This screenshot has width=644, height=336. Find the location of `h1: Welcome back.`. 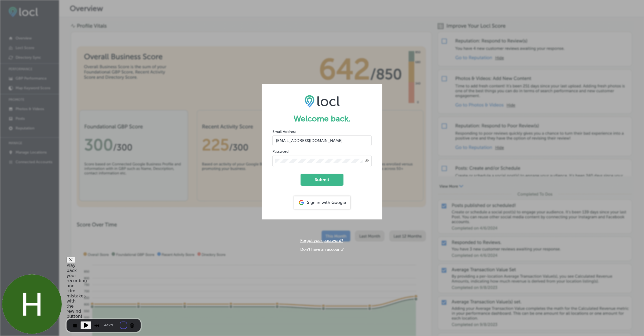

h1: Welcome back. is located at coordinates (322, 119).